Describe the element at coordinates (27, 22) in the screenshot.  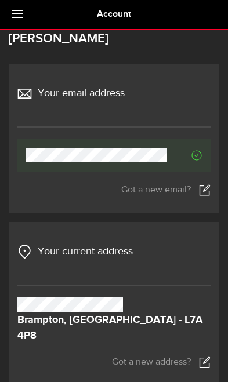
I see `button: Open LiveChat chat widget` at that location.